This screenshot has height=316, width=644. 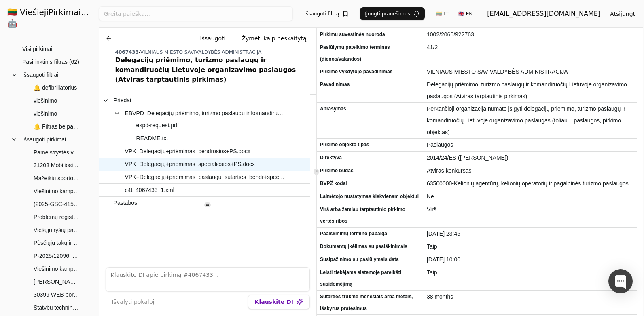 What do you see at coordinates (206, 113) in the screenshot?
I see `span: EBVPD_Delegacijų priėmimo, turizmo paslaugų ir komandiruočių Lietuvoje organizavimo paslaugos.zip` at bounding box center [206, 113].